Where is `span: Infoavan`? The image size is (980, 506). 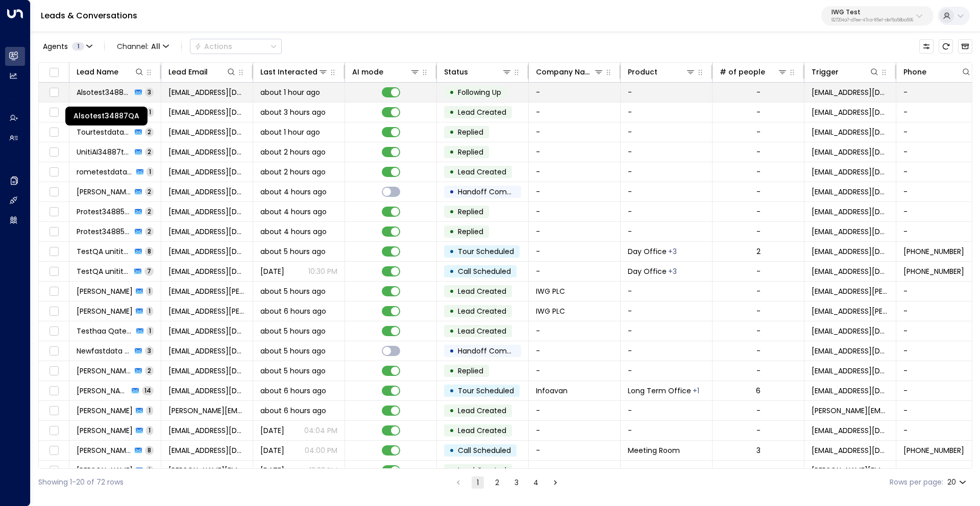
span: Infoavan is located at coordinates (552, 390).